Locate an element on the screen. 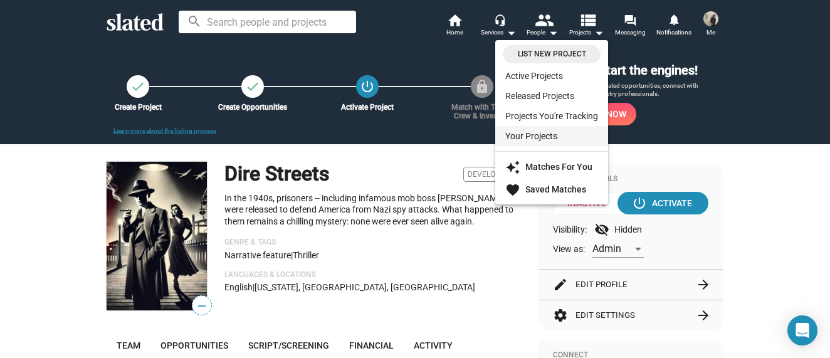 The width and height of the screenshot is (830, 358). a: Your Projects is located at coordinates (552, 136).